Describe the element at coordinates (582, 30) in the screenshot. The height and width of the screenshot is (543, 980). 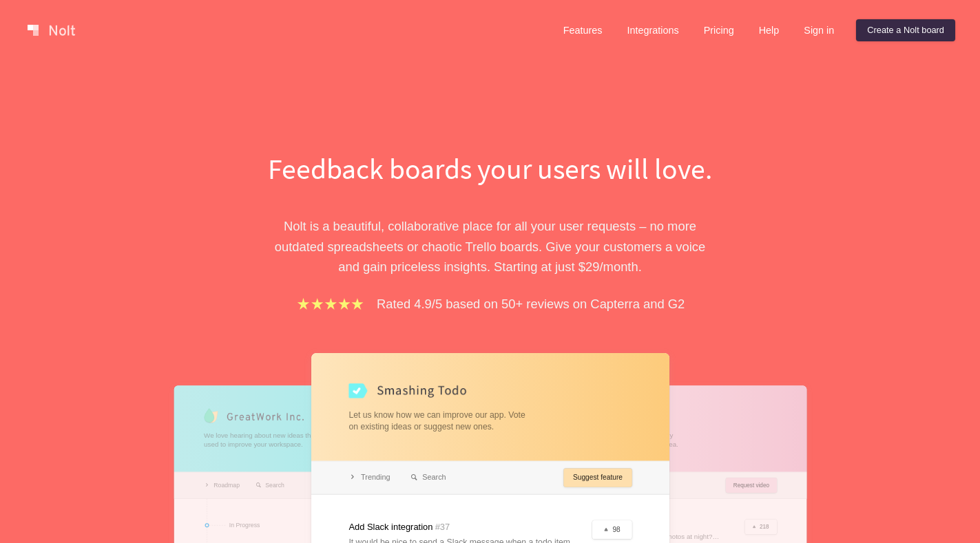
I see `a: Features` at that location.